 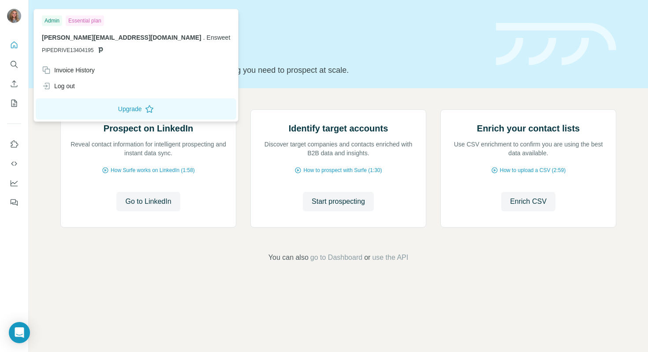 What do you see at coordinates (336, 258) in the screenshot?
I see `button: go to Dashboard` at bounding box center [336, 258].